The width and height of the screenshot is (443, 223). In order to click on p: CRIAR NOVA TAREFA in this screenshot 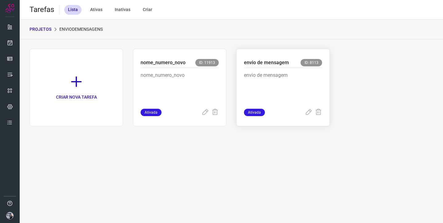, I will do `click(76, 97)`.